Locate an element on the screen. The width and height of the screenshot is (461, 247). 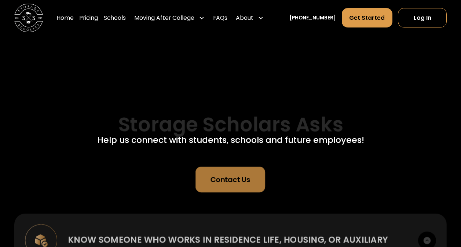
a: FAQs is located at coordinates (220, 18).